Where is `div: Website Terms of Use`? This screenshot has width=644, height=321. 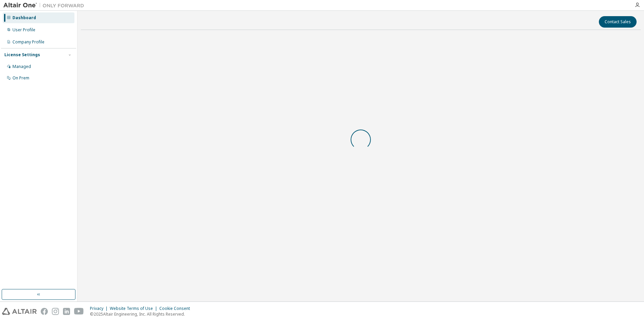
div: Website Terms of Use is located at coordinates (134, 309).